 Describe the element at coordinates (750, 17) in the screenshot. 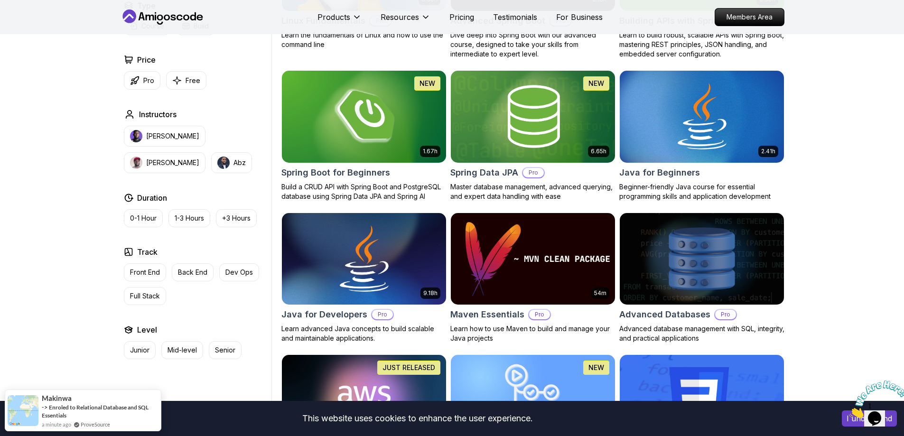

I see `a: Members Area` at that location.